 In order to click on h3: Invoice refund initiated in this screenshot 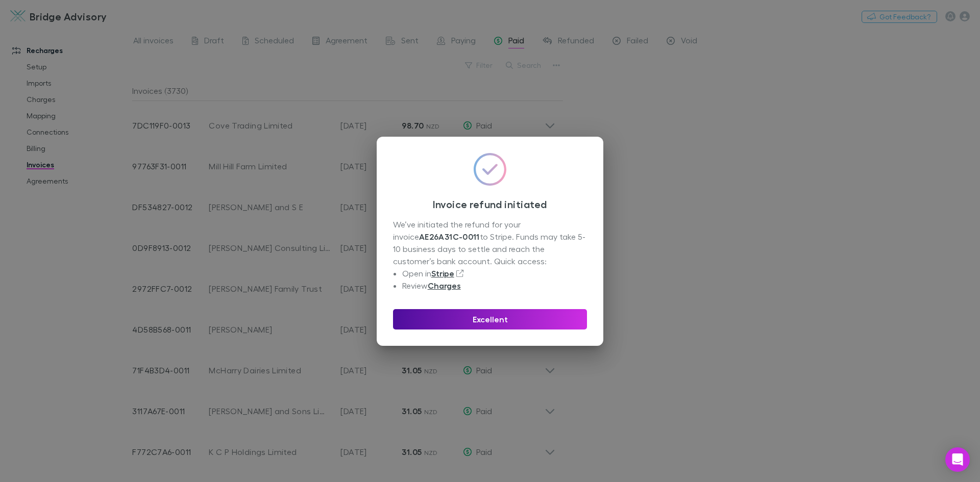, I will do `click(490, 204)`.